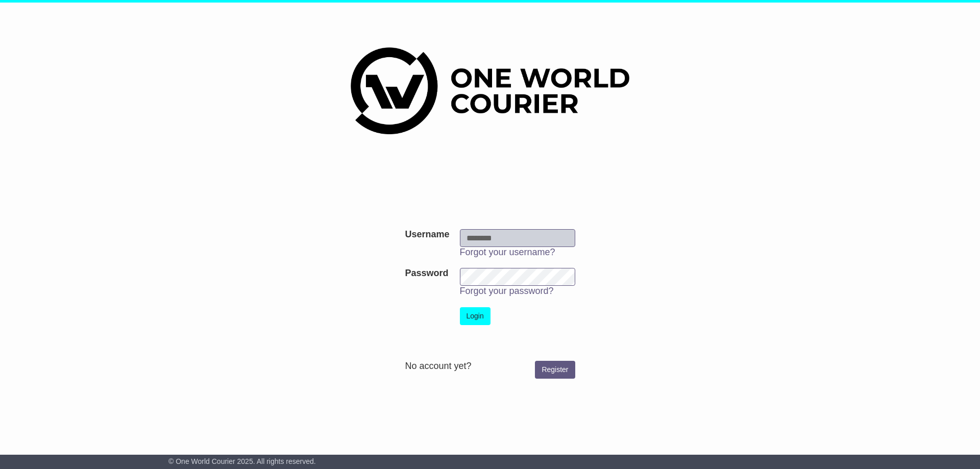  Describe the element at coordinates (507, 290) in the screenshot. I see `a: Forgot your password?` at that location.